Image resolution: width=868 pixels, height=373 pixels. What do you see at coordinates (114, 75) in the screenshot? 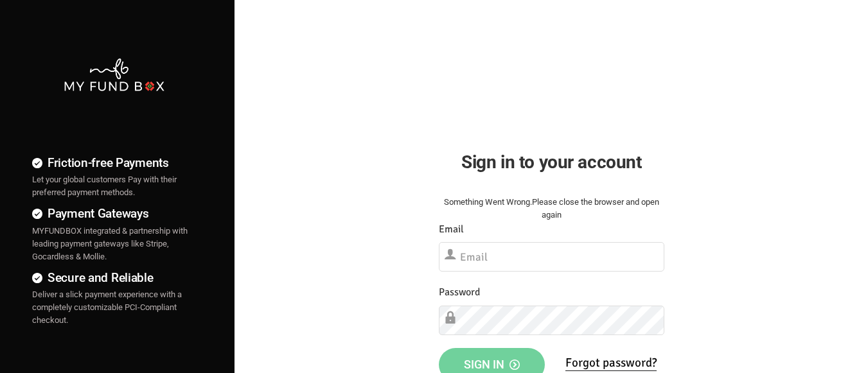
I see `img: mfbwhite.png` at bounding box center [114, 75].